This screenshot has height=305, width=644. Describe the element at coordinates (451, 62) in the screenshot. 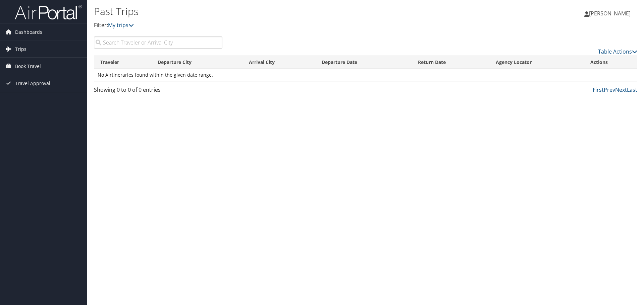

I see `th: Return Date: activate to sort column ascending` at that location.